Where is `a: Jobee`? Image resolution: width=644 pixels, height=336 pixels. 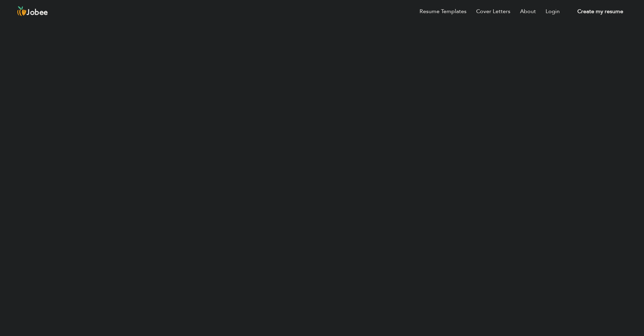
a: Jobee is located at coordinates (32, 12).